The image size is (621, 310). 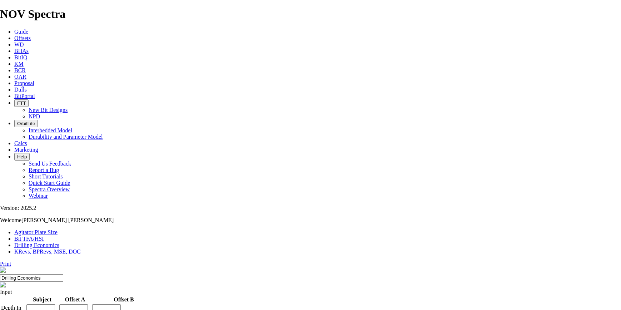 What do you see at coordinates (37, 245) in the screenshot?
I see `a: Drilling Economics` at bounding box center [37, 245].